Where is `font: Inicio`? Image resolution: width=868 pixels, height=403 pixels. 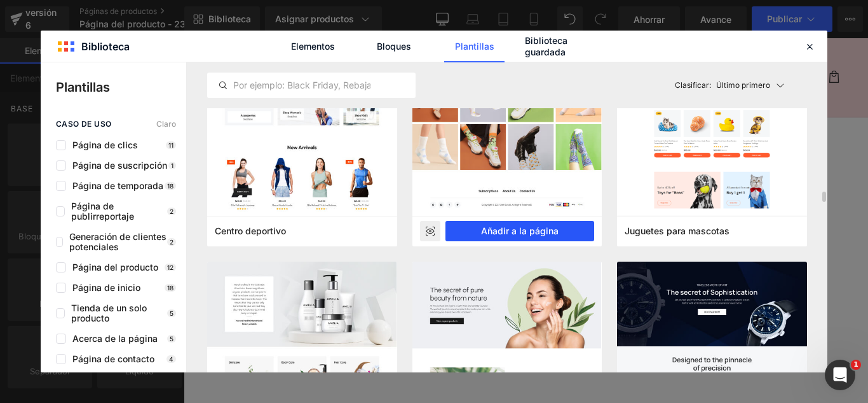 font: Inicio is located at coordinates (44, 43).